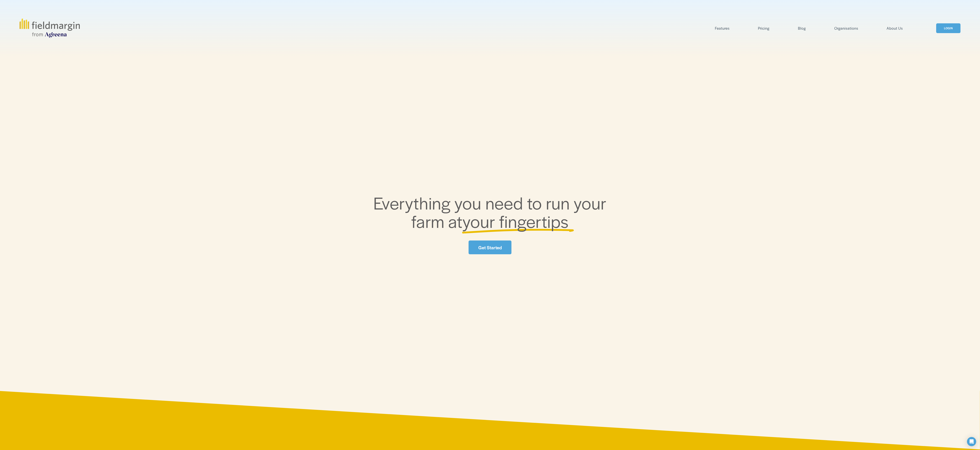 This screenshot has width=980, height=450. What do you see at coordinates (846, 28) in the screenshot?
I see `a: Organisations` at bounding box center [846, 28].